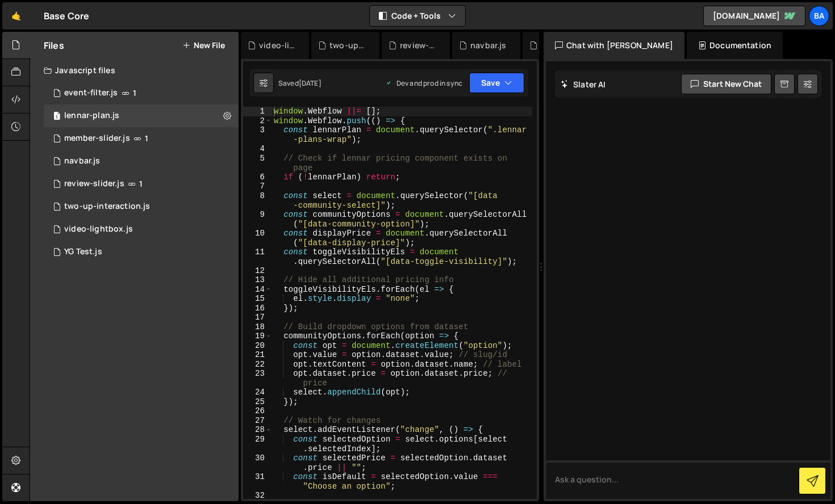 Image resolution: width=835 pixels, height=504 pixels. I want to click on h2: Slater AI, so click(583, 84).